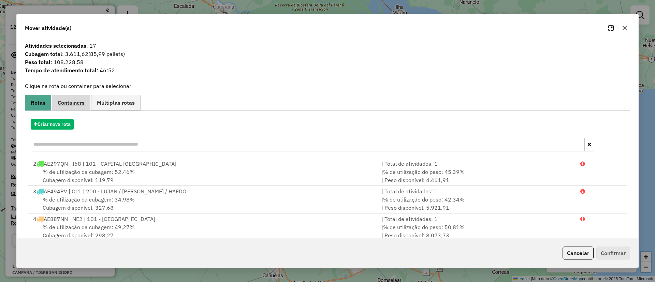 The height and width of the screenshot is (282, 655). Describe the element at coordinates (38, 103) in the screenshot. I see `span: Rotas` at that location.